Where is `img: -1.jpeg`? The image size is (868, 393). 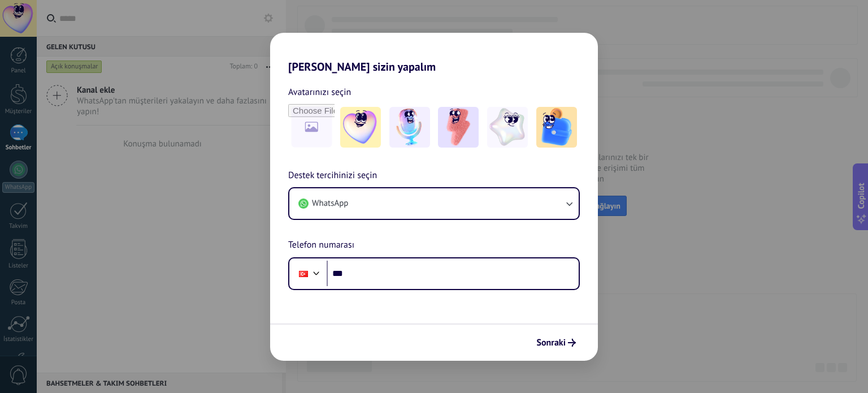 img: -1.jpeg is located at coordinates (360, 127).